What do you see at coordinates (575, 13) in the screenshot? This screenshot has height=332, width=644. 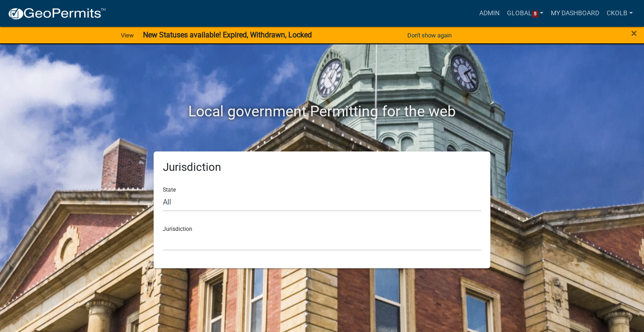 I see `a: My Dashboard` at bounding box center [575, 13].